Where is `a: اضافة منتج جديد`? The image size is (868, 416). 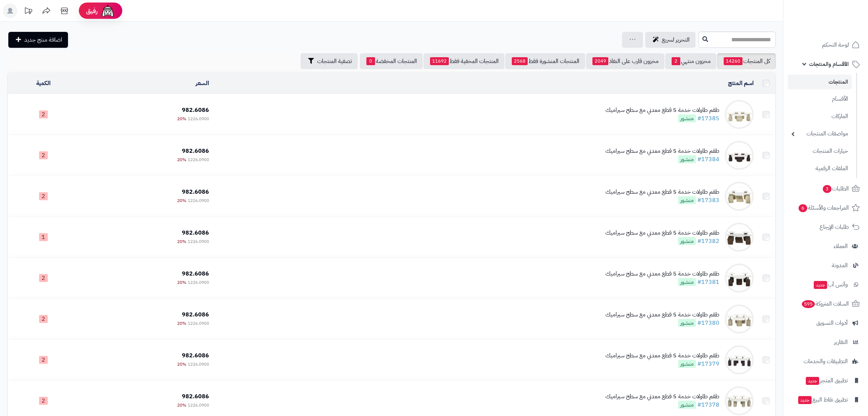
a: اضافة منتج جديد is located at coordinates (38, 40).